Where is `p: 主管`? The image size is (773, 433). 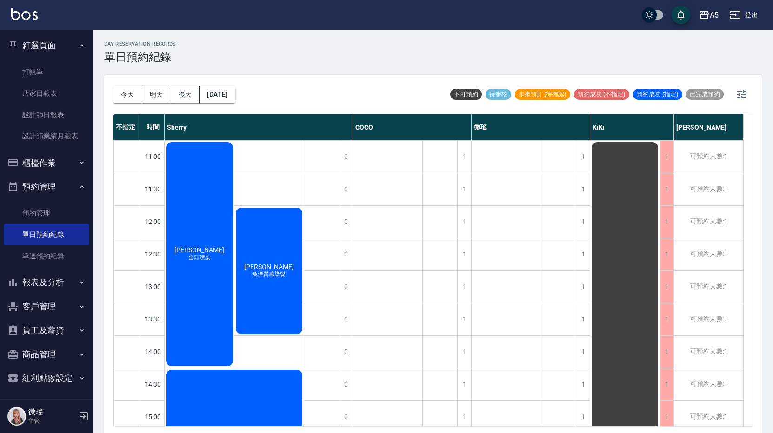
p: 主管 is located at coordinates (52, 421).